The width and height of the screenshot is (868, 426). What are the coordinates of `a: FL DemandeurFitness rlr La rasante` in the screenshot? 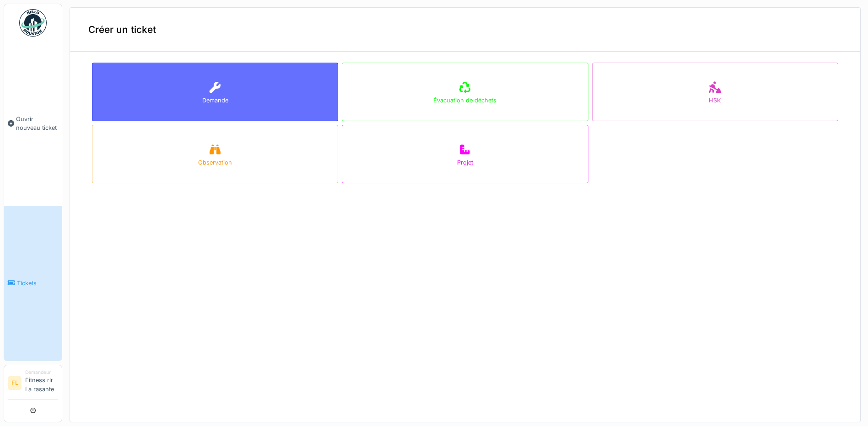 It's located at (33, 384).